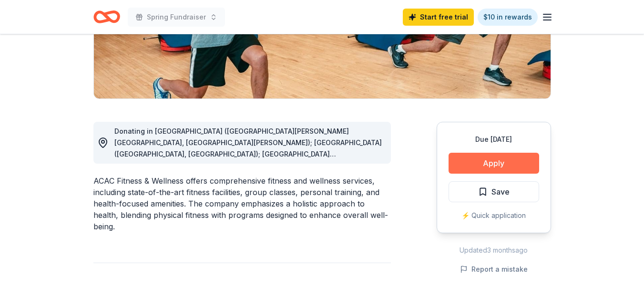  I want to click on span: Spring Fundraiser, so click(177, 17).